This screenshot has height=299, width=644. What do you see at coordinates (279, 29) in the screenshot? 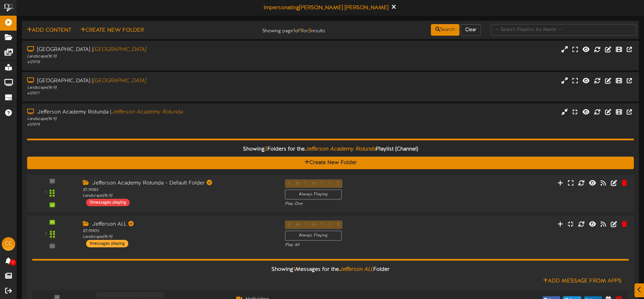
I see `div: Showing page of for results` at bounding box center [279, 29].